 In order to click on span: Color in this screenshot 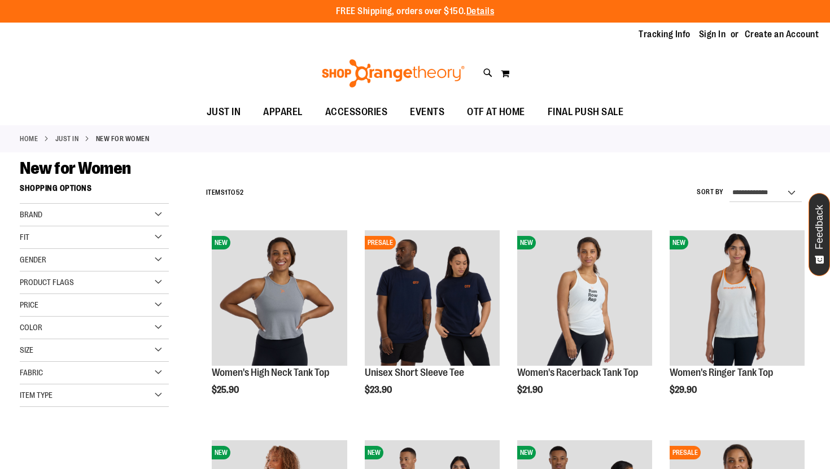, I will do `click(31, 328)`.